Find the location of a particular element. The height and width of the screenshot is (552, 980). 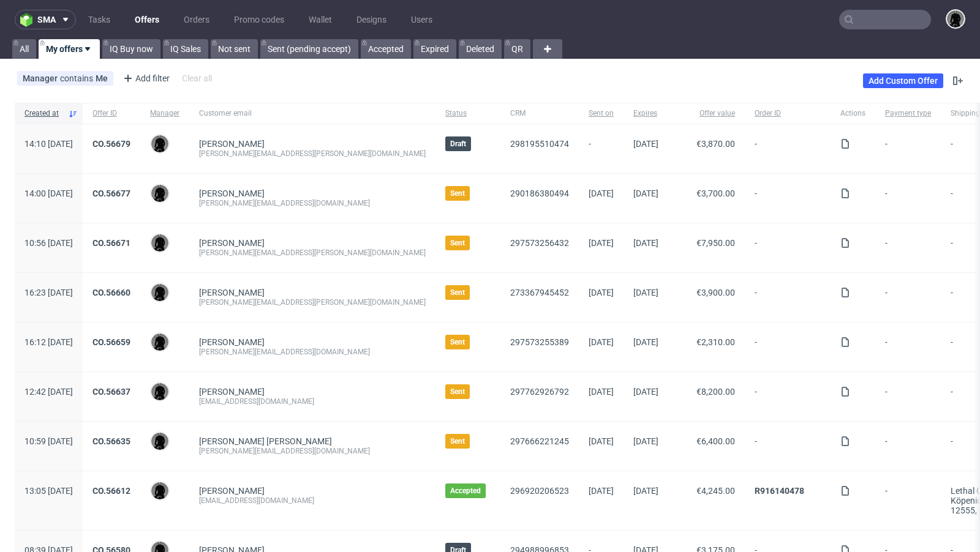

span: Created at is located at coordinates (44, 113).